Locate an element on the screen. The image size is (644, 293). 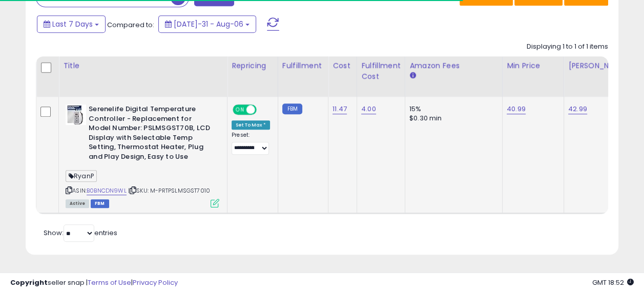
span: | SKU: M-PRTPSLMSGST7010 is located at coordinates (169, 190).